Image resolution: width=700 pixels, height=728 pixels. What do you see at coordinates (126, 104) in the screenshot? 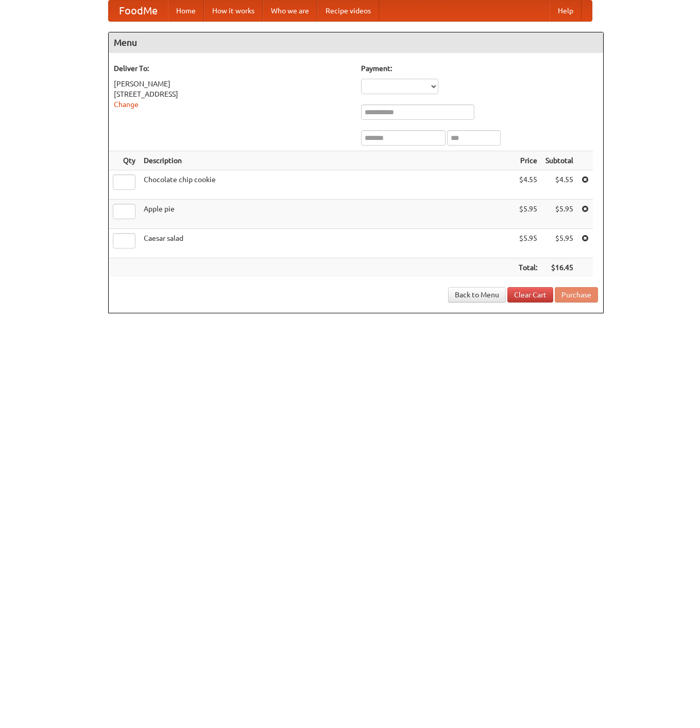
I see `a: Change` at bounding box center [126, 104].